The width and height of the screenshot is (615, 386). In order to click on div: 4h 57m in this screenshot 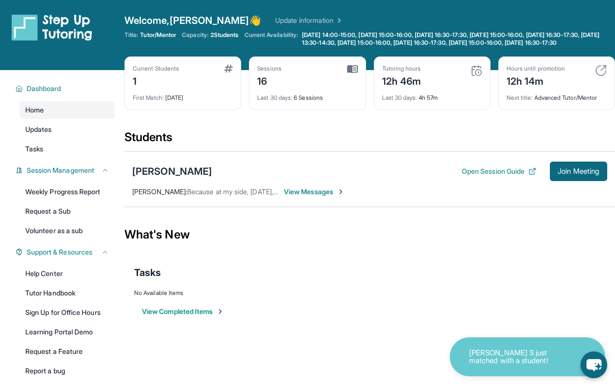, I will do `click(432, 95)`.